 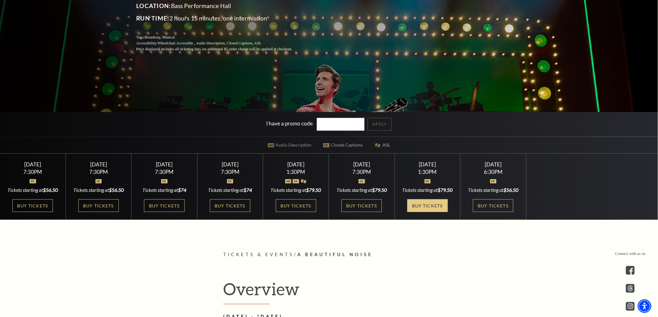 What do you see at coordinates (630, 271) in the screenshot?
I see `a: facebook - open in a new tab` at bounding box center [630, 271].